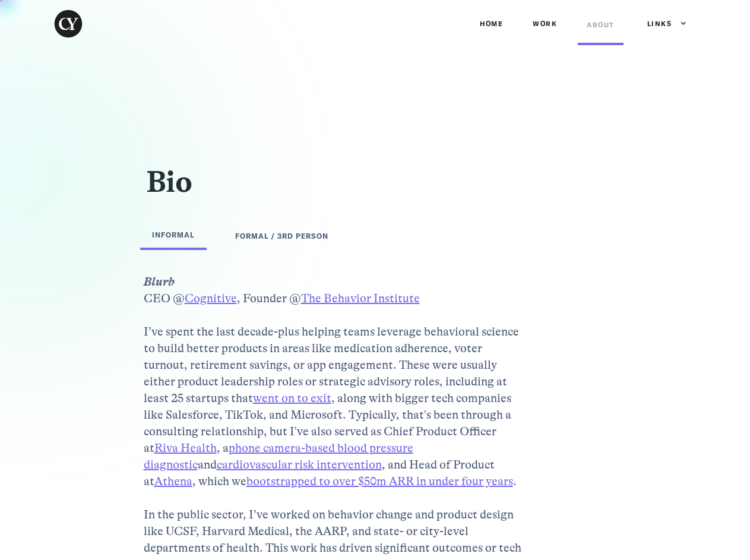  I want to click on a: phone camera-based blood pressure diagnostic, so click(279, 456).